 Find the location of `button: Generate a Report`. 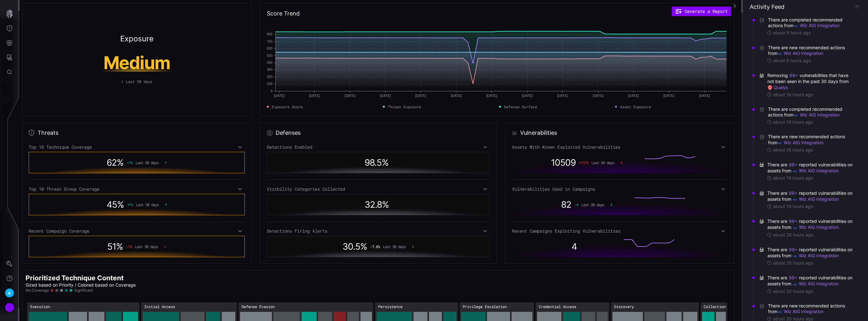

button: Generate a Report is located at coordinates (702, 11).